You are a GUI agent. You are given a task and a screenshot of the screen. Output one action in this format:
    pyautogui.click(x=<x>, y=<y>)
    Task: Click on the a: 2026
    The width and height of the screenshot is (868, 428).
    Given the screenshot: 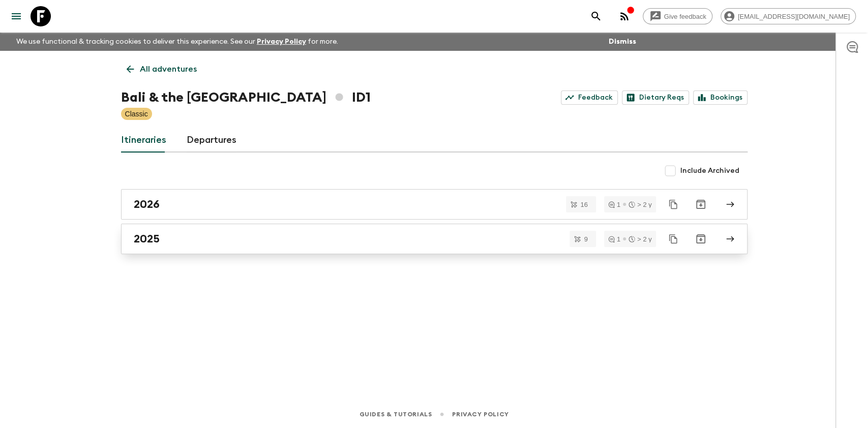 What is the action you would take?
    pyautogui.click(x=434, y=204)
    